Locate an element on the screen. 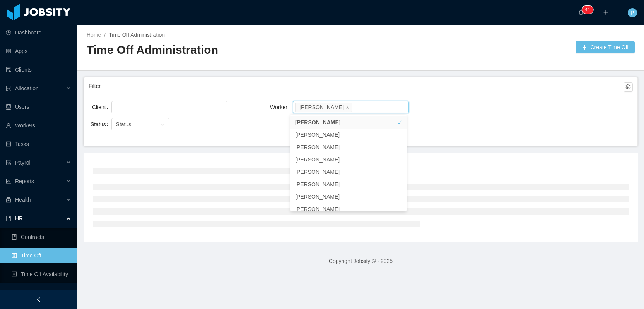  a: icon: bookContracts is located at coordinates (41, 237).